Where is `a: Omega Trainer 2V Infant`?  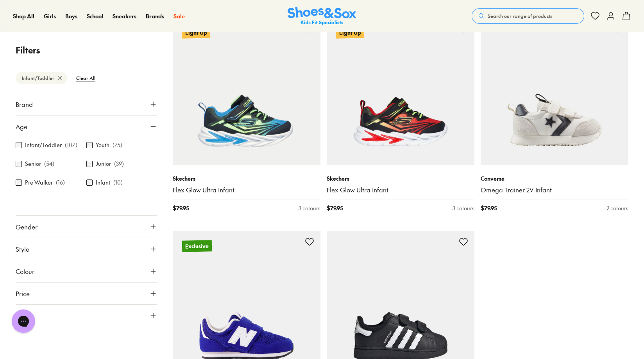
a: Omega Trainer 2V Infant is located at coordinates (554, 190).